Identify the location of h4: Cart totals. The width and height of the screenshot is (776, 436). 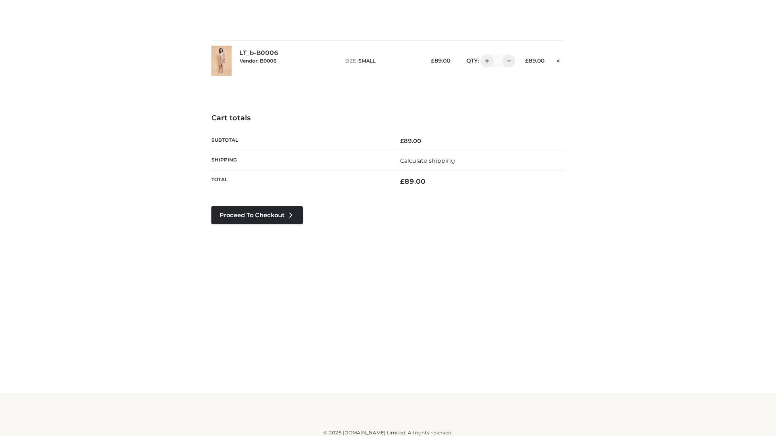
(388, 118).